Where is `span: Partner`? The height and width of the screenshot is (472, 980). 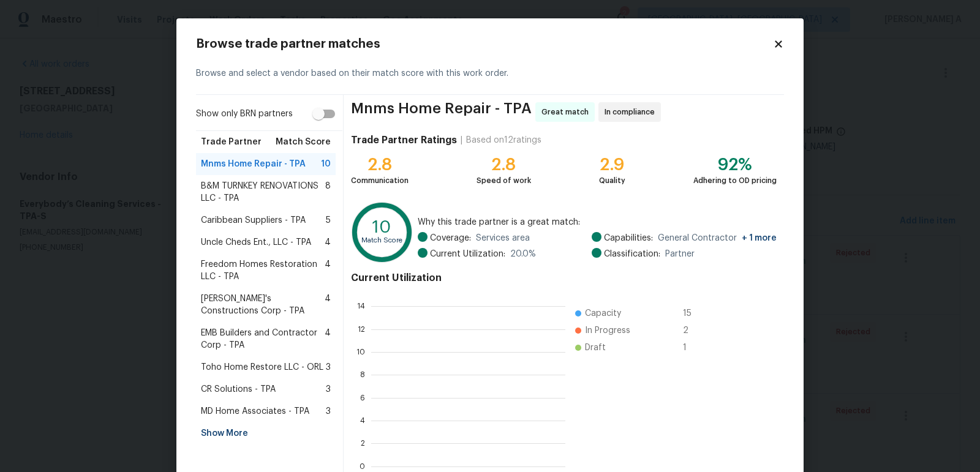
span: Partner is located at coordinates (680, 254).